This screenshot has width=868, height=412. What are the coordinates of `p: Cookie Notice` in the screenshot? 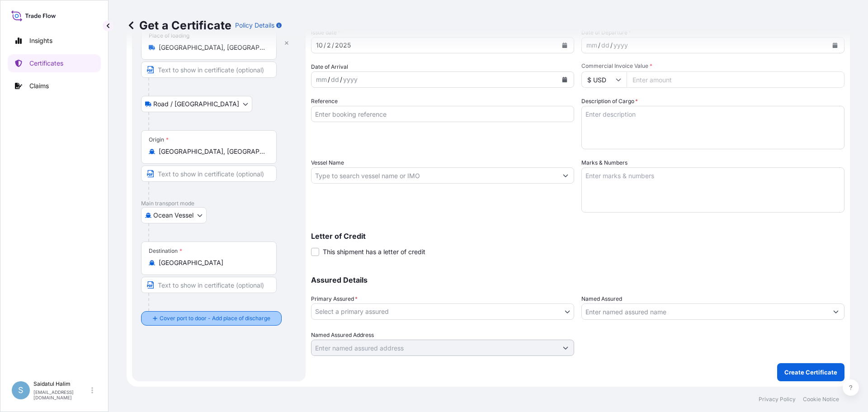 It's located at (821, 400).